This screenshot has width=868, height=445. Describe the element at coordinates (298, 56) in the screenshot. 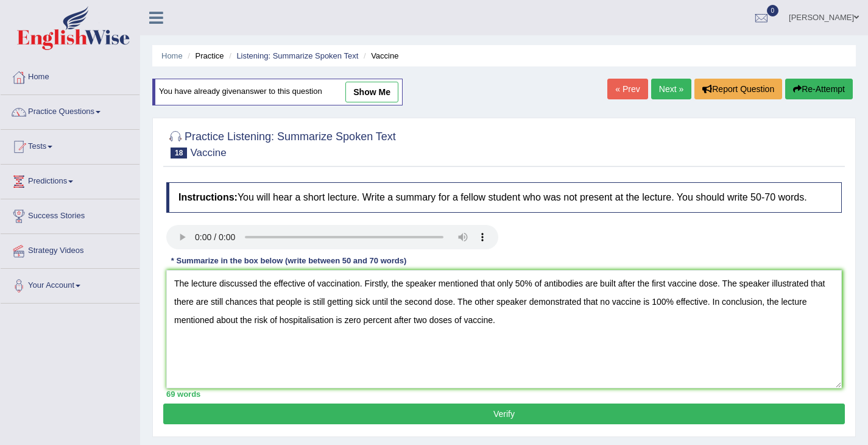

I see `a: Listening: Summarize Spoken Text` at that location.